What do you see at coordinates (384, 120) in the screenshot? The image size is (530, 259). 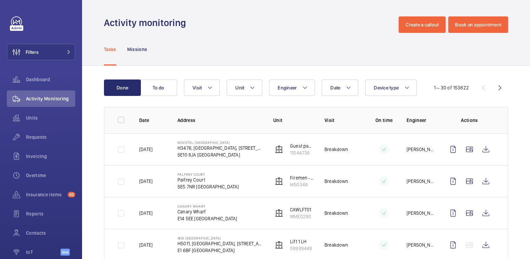 I see `p: On time` at bounding box center [384, 120].